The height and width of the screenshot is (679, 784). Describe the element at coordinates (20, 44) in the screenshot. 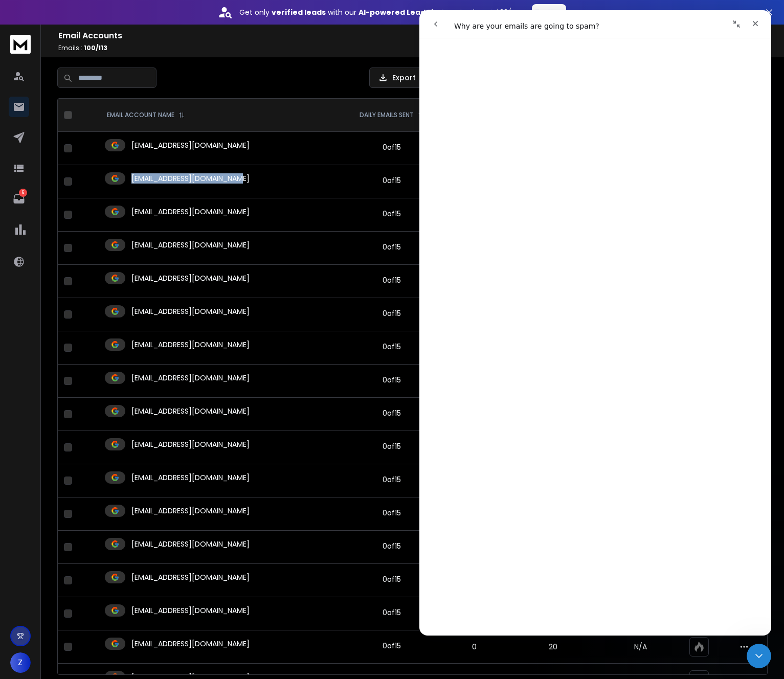

I see `img: logo` at that location.